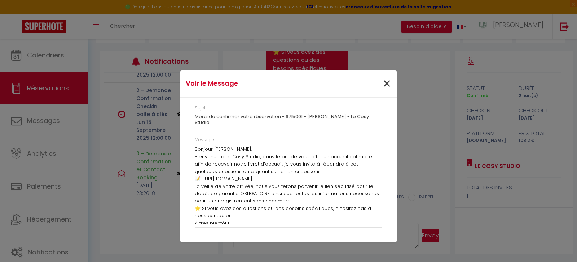  Describe the element at coordinates (17, 14) in the screenshot. I see `button: Ouvrir le widget de chat LiveChat` at that location.